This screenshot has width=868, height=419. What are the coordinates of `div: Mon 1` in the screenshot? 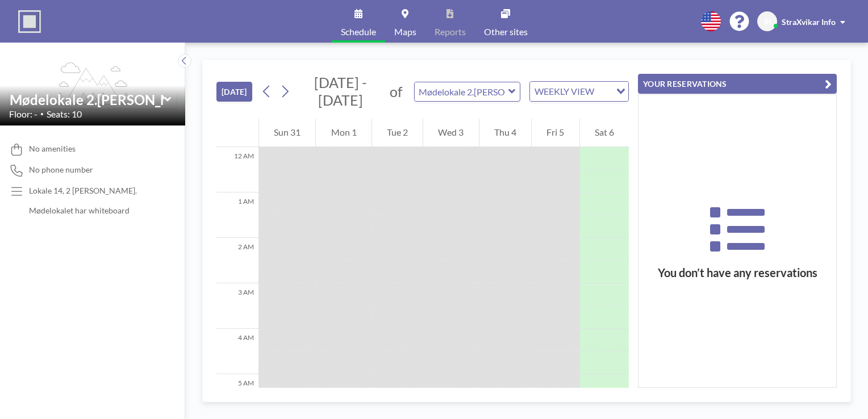 It's located at (343, 133).